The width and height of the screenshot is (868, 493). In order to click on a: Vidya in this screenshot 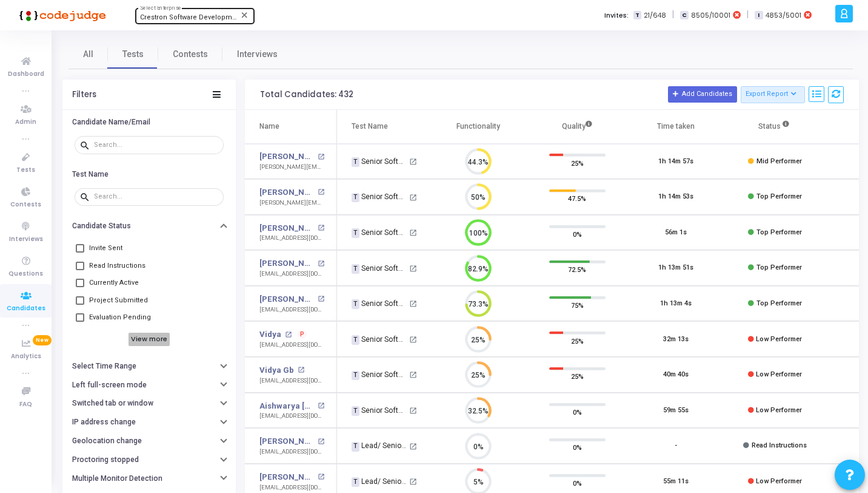, I will do `click(270, 334)`.